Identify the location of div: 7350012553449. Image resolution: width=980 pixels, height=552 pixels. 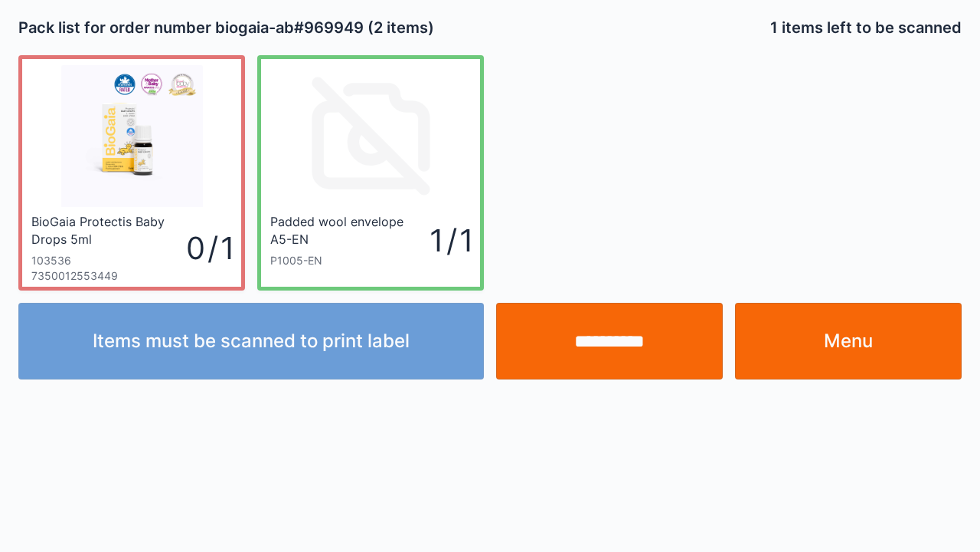
(109, 276).